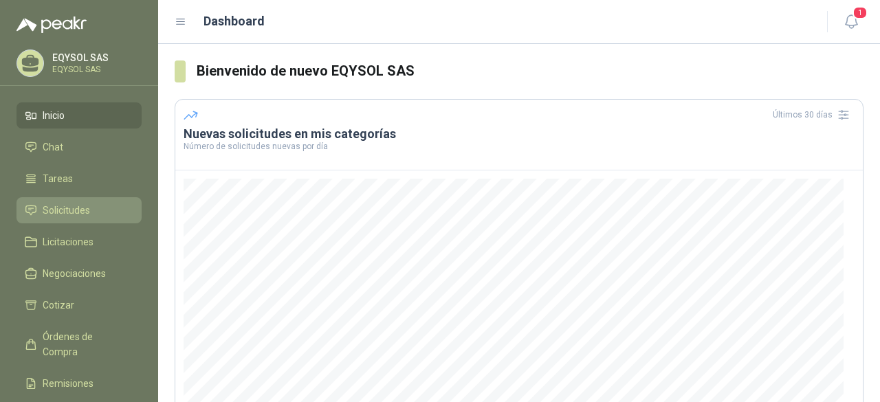 The image size is (880, 402). I want to click on a: Chat, so click(79, 147).